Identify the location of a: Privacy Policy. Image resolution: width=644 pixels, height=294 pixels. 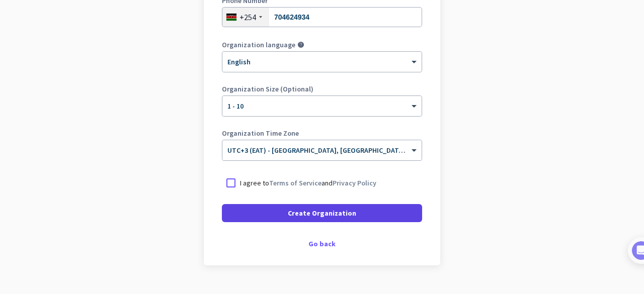
(354, 183).